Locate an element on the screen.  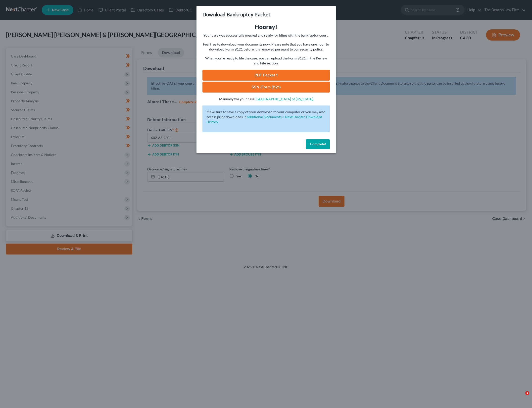
p: Make sure to save a copy of your download to your computer or you may also access prior downloads in is located at coordinates (266, 117).